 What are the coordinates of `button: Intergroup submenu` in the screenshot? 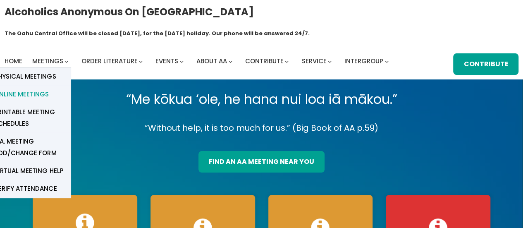 It's located at (386, 61).